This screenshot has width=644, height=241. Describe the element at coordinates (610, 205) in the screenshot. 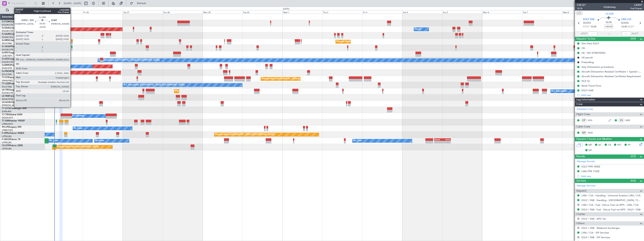

I see `a: LIRA / CIA - Fuel - DeLux Fuel via WFS - LIRA / CIA` at that location.